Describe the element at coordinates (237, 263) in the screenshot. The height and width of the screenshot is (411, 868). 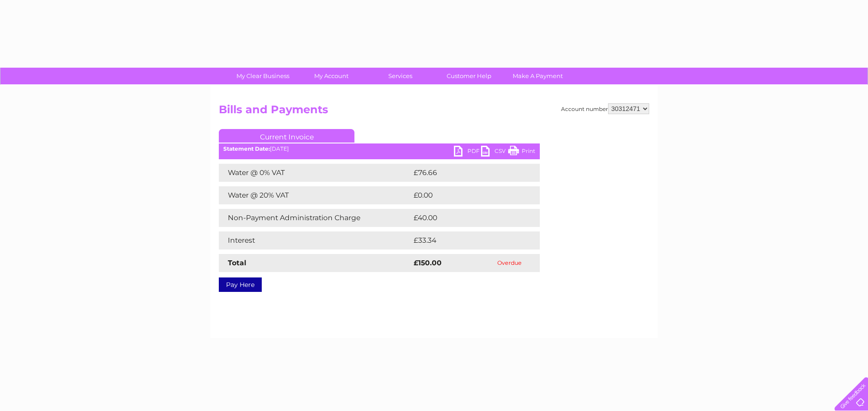
I see `strong: Total` at that location.